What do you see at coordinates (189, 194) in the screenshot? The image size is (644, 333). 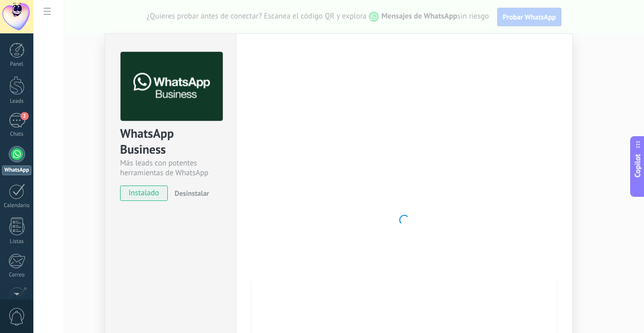 I see `button: Desinstalar` at bounding box center [189, 194].